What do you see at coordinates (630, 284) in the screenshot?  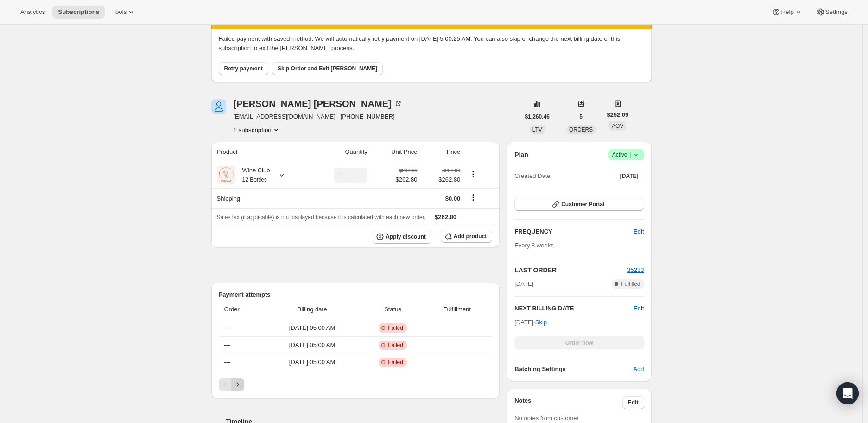 I see `span: Fulfilled` at bounding box center [630, 284].